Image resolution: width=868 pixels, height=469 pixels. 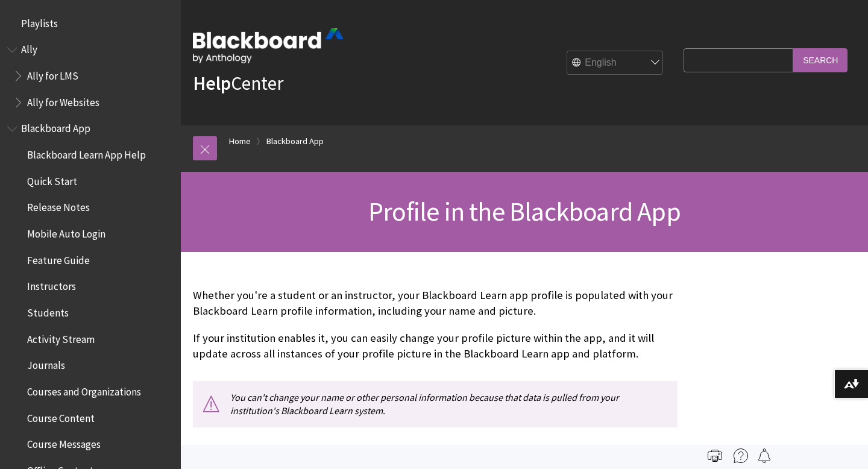 What do you see at coordinates (764, 456) in the screenshot?
I see `img: Follow this page` at bounding box center [764, 456].